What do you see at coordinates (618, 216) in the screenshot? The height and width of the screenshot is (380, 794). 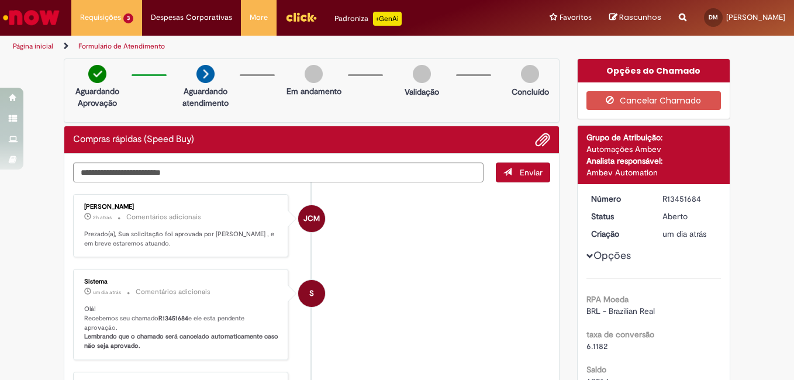 I see `dt: Status` at bounding box center [618, 216].